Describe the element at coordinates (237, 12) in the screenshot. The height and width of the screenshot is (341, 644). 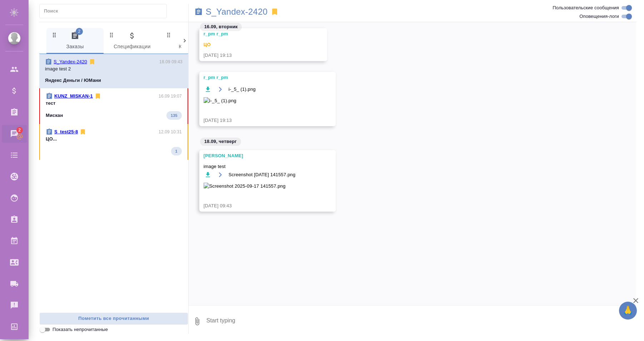
I see `p: S_Yandex-2420` at that location.